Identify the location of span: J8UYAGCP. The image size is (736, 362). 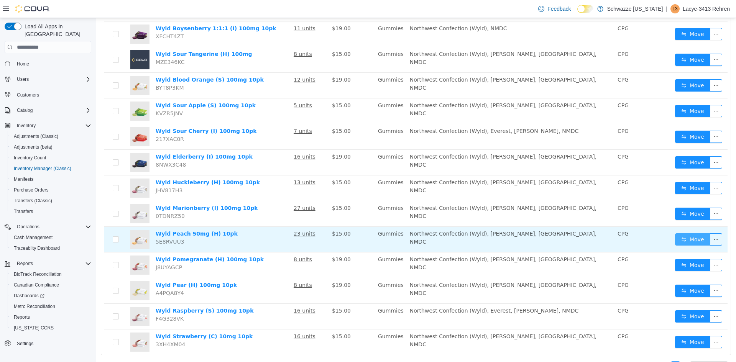
(73, 250).